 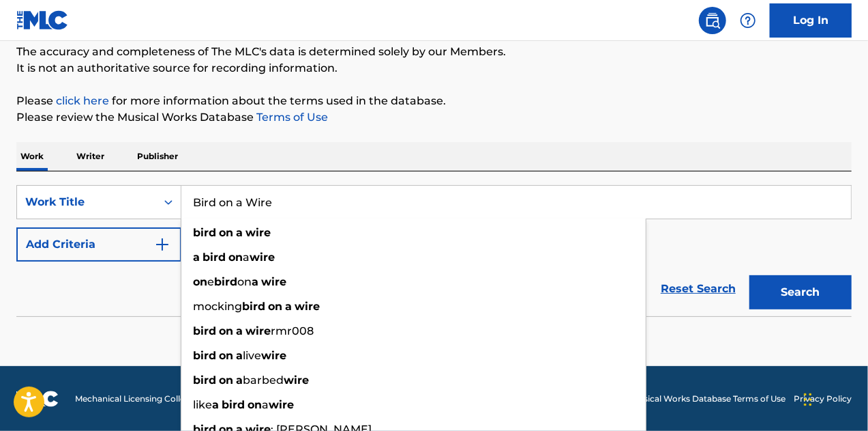 What do you see at coordinates (202, 404) in the screenshot?
I see `span: like` at bounding box center [202, 404].